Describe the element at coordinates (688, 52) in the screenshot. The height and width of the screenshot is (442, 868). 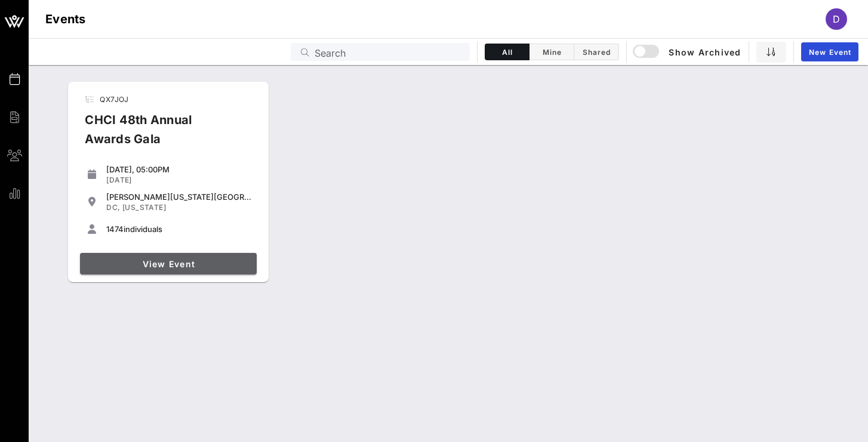
I see `button: Show Archived` at that location.